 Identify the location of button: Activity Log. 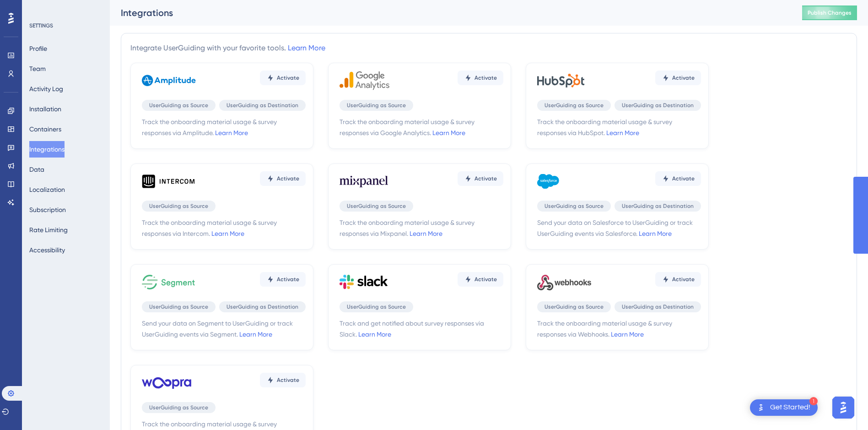
(46, 89).